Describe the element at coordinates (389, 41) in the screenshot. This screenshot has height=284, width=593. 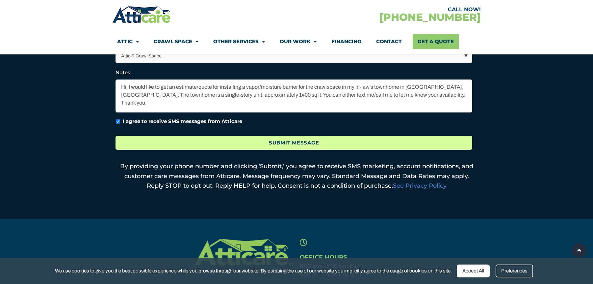
I see `a: Contact` at that location.